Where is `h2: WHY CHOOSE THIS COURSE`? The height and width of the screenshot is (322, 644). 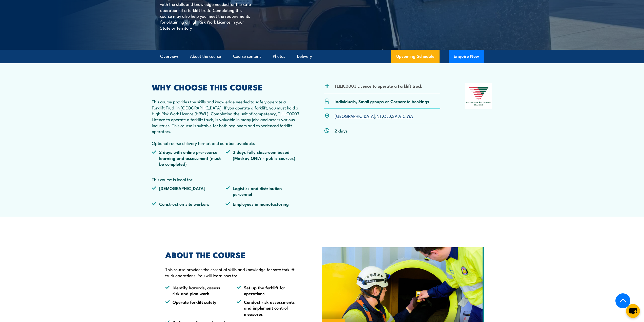 h2: WHY CHOOSE THIS COURSE is located at coordinates (226, 87).